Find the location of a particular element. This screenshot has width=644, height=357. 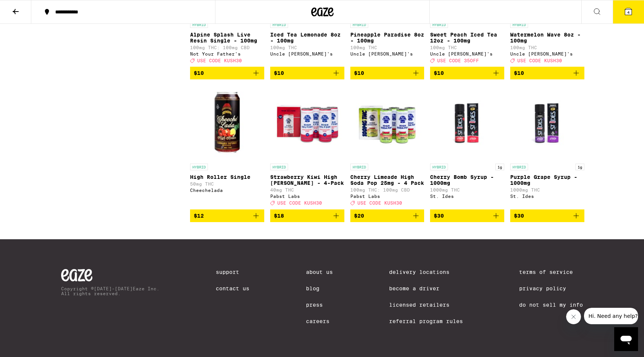

div: Not Your Father's is located at coordinates (227, 53).